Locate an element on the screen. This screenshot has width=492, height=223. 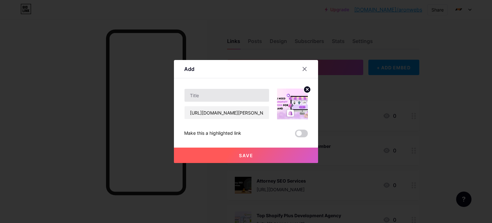
input: URL is located at coordinates (227, 112).